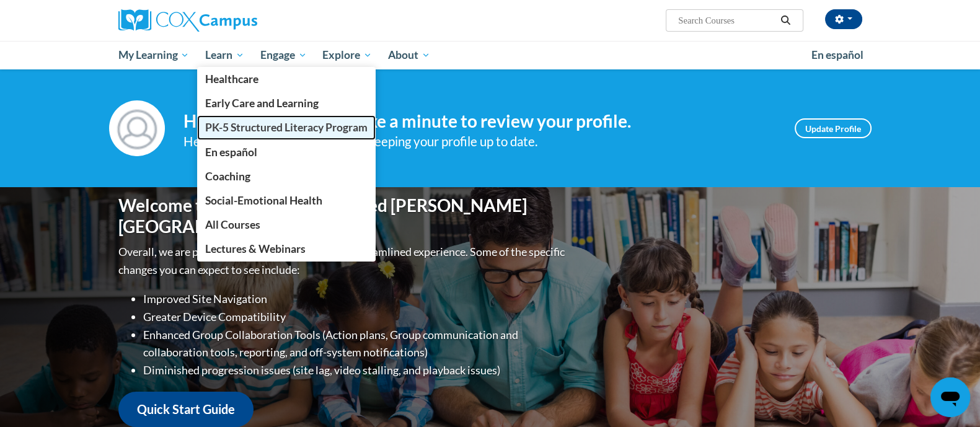  Describe the element at coordinates (355, 316) in the screenshot. I see `li: Greater Device Compatibility` at that location.